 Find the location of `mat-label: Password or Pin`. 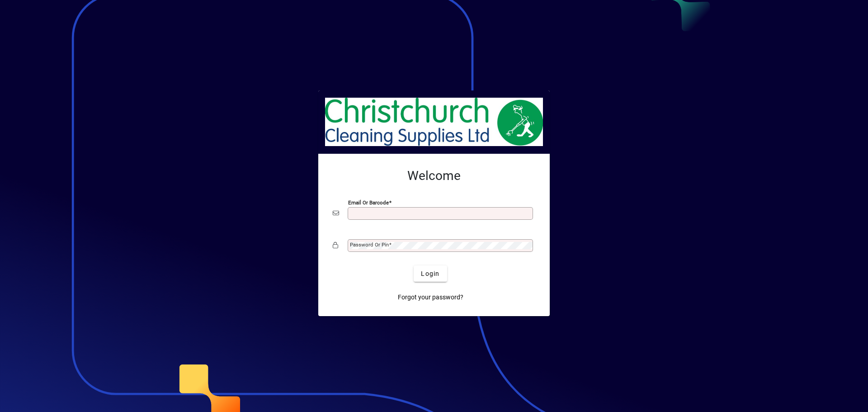

mat-label: Password or Pin is located at coordinates (369, 245).